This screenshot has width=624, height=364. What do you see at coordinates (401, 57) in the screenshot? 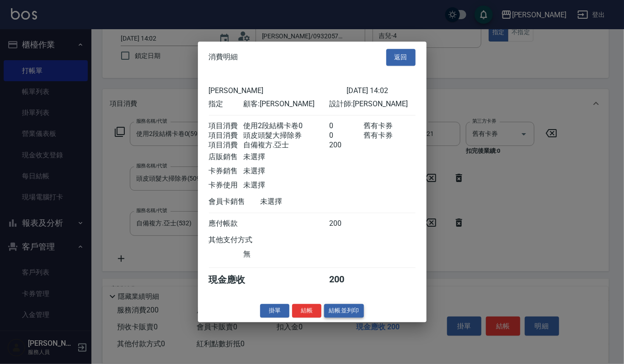
I see `button: 返回` at bounding box center [401, 57].